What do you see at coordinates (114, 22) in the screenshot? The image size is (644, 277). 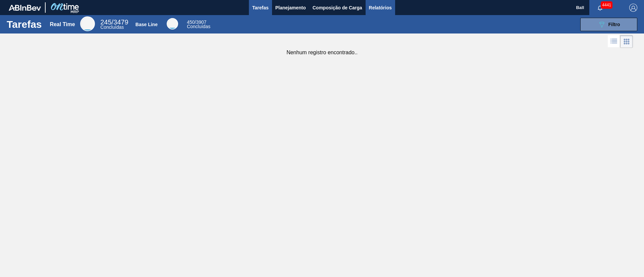 I see `span: / 3479` at bounding box center [114, 22].